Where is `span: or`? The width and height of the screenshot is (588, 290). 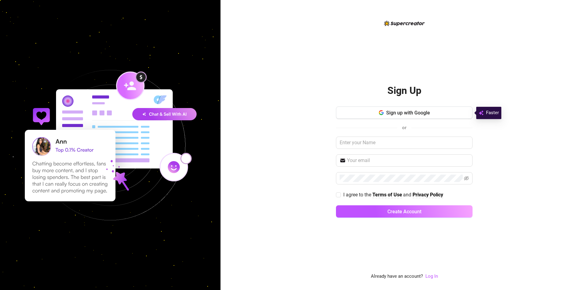 span: or is located at coordinates (405, 128).